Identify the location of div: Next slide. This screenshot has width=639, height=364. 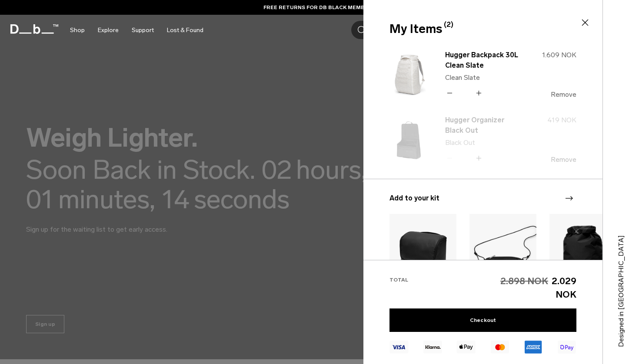
(569, 198).